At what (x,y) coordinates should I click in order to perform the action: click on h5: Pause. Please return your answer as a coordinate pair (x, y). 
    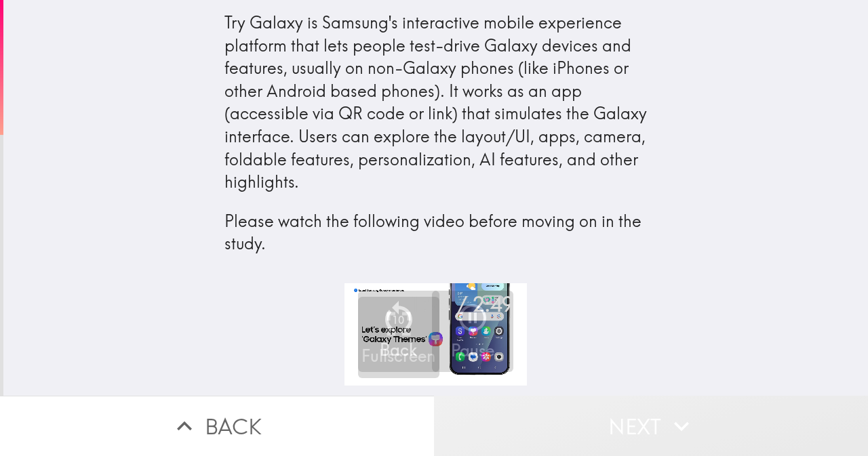
    Looking at the image, I should click on (473, 351).